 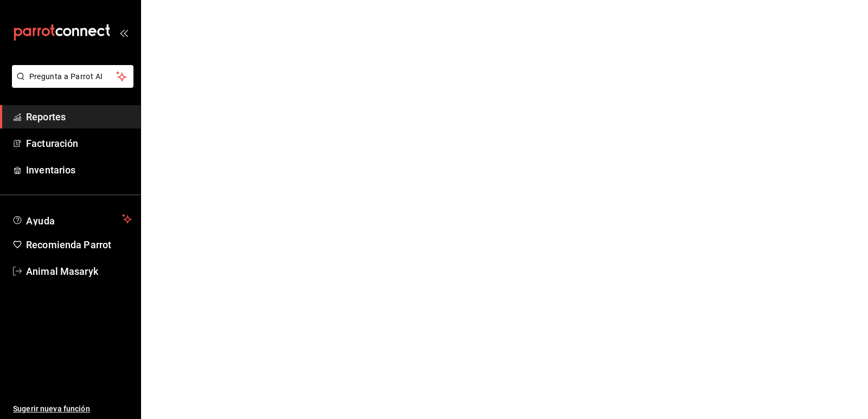 I want to click on span: Sugerir nueva función, so click(x=72, y=408).